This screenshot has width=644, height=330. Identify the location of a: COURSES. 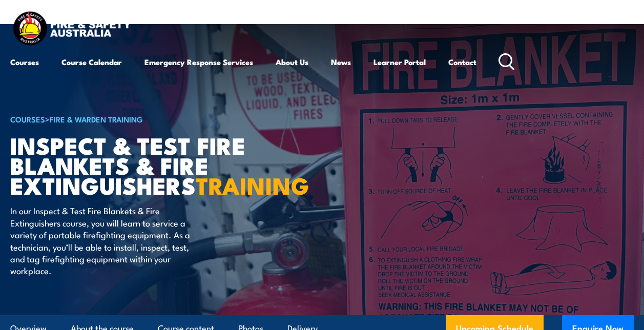
(27, 119).